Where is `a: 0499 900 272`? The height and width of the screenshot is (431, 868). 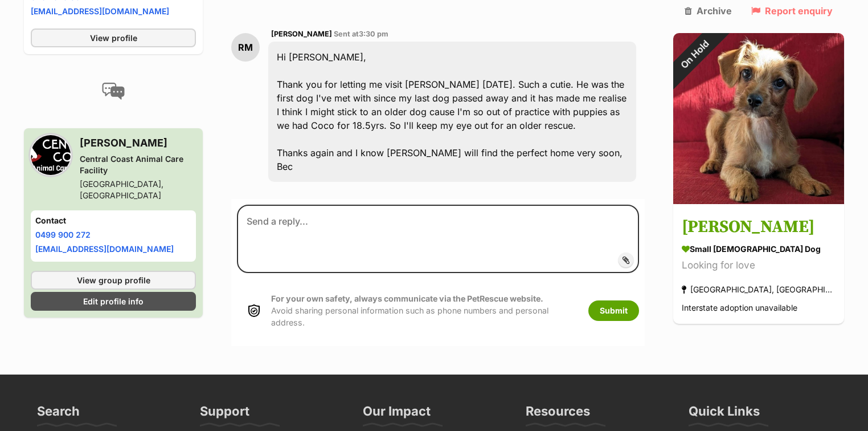
a: 0499 900 272 is located at coordinates (62, 234).